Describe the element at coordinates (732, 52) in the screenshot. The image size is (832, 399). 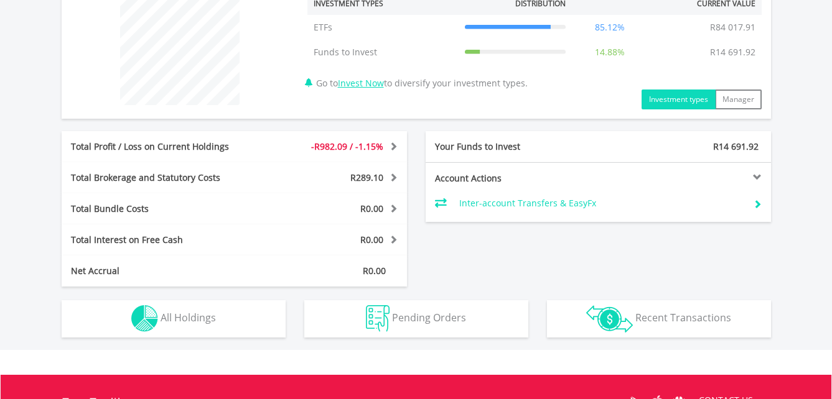
I see `td: R14 691.92` at that location.